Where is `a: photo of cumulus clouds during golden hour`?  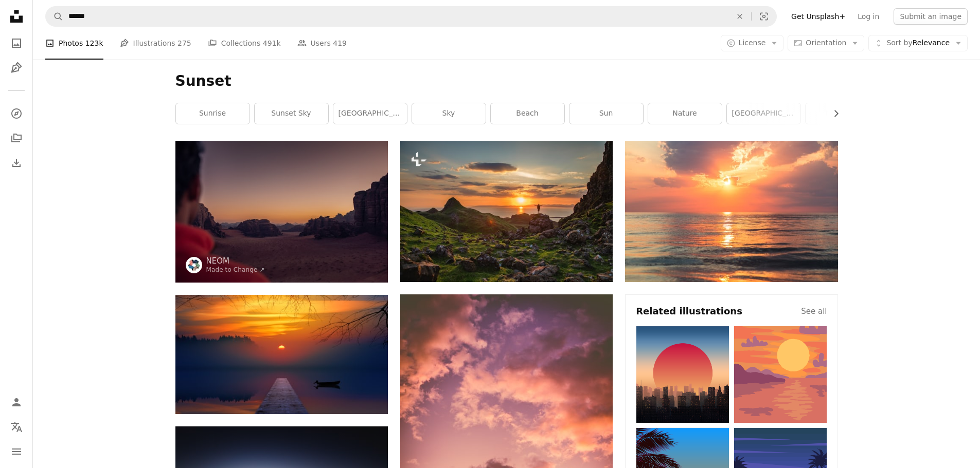
a: photo of cumulus clouds during golden hour is located at coordinates (506, 454).